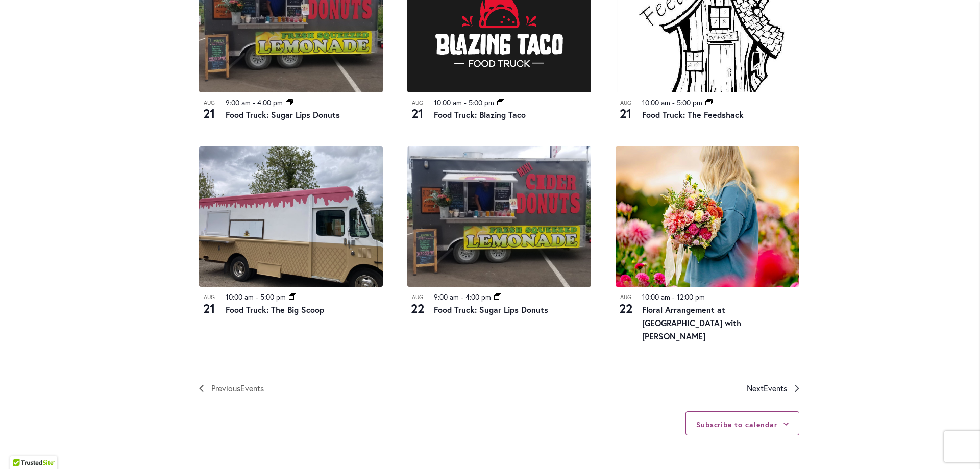 The height and width of the screenshot is (469, 980). Describe the element at coordinates (275, 309) in the screenshot. I see `a: Food Truck: The Big Scoop` at that location.